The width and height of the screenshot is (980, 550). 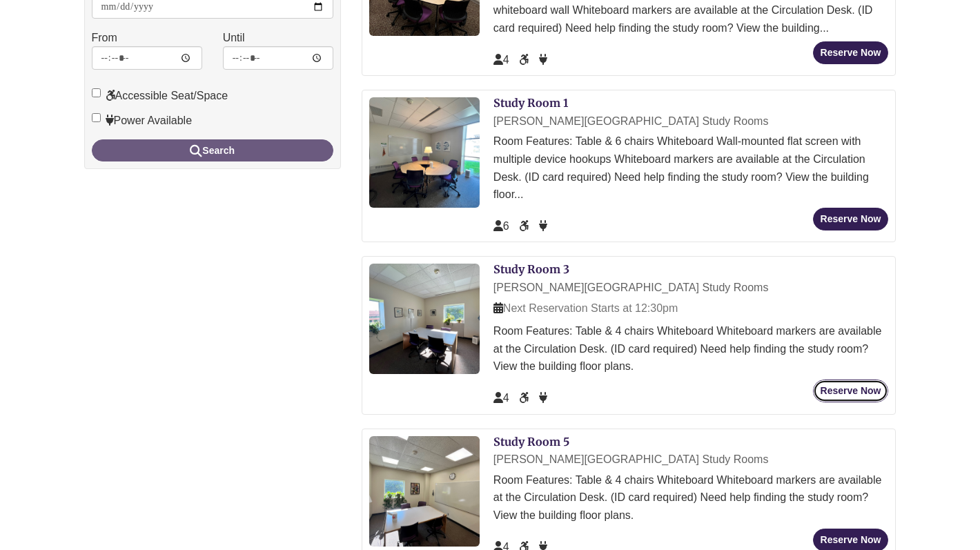 What do you see at coordinates (531, 442) in the screenshot?
I see `a: Study Room 5` at bounding box center [531, 442].